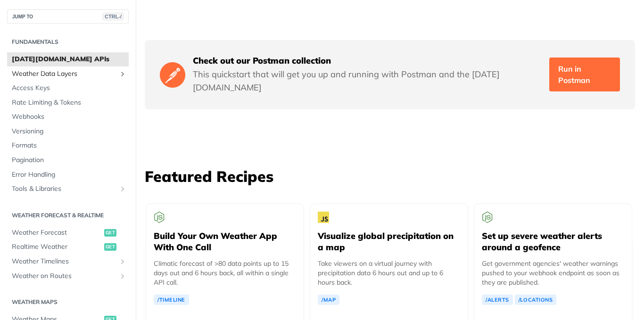 The image size is (644, 320). Describe the element at coordinates (68, 261) in the screenshot. I see `a: Weather TimelinesShow subpages for Weather Timelines` at that location.